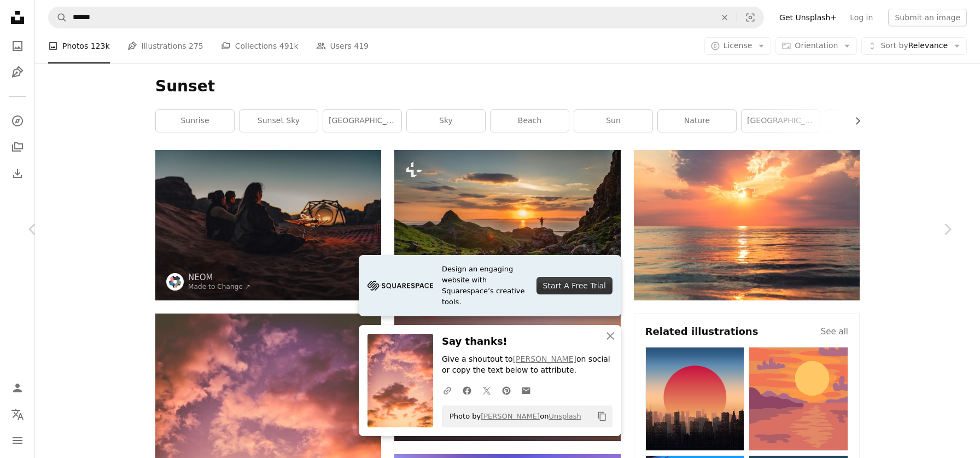 The width and height of the screenshot is (980, 458). Describe the element at coordinates (914, 46) in the screenshot. I see `button: Sort byRelevance` at that location.